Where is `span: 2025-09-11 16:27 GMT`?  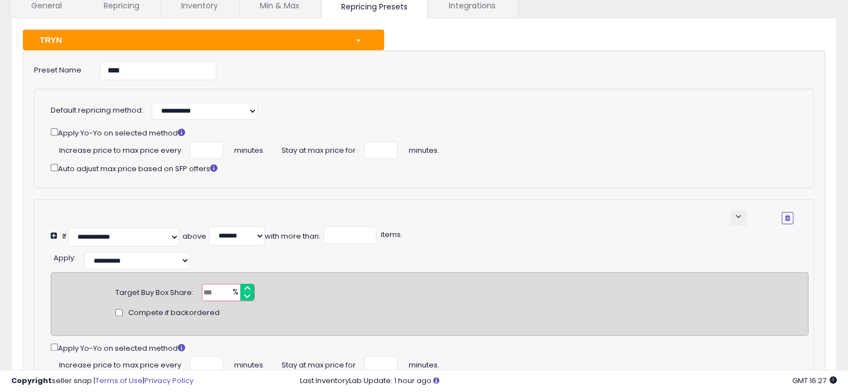 span: 2025-09-11 16:27 GMT is located at coordinates (815, 380).